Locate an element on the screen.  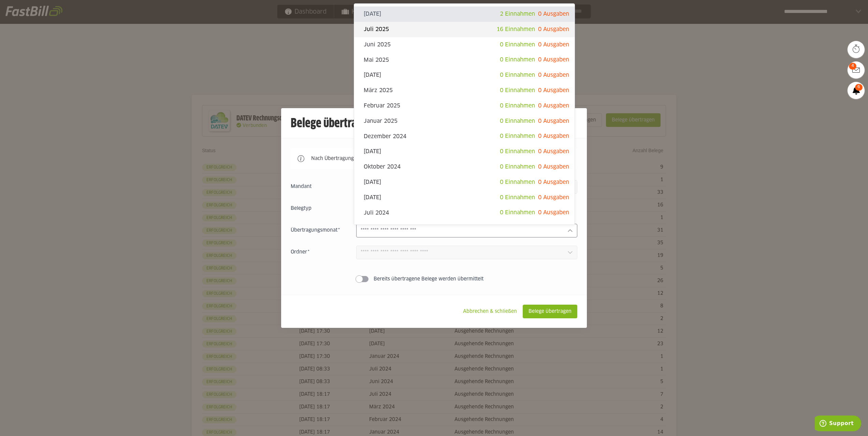
span: 6 is located at coordinates (858, 87).